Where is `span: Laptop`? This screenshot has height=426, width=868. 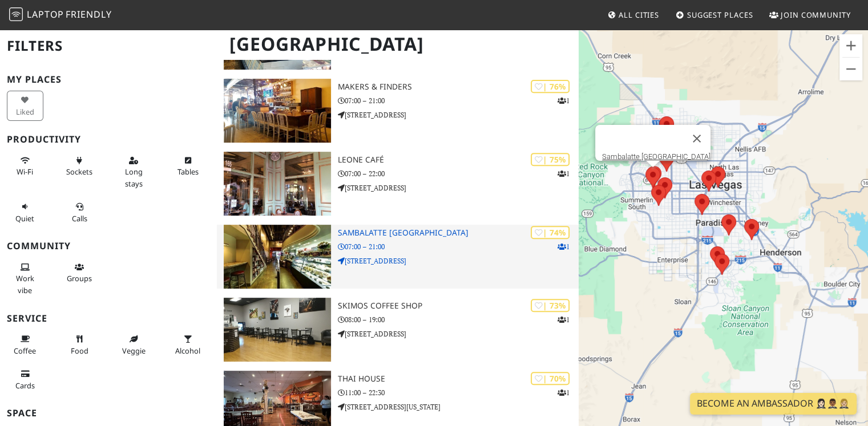 span: Laptop is located at coordinates (45, 14).